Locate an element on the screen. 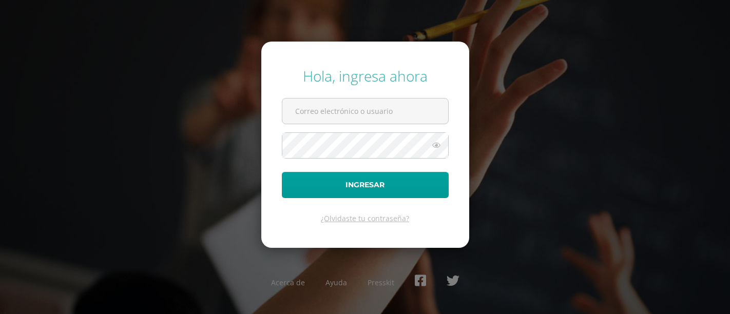  a: Ayuda is located at coordinates (336, 282).